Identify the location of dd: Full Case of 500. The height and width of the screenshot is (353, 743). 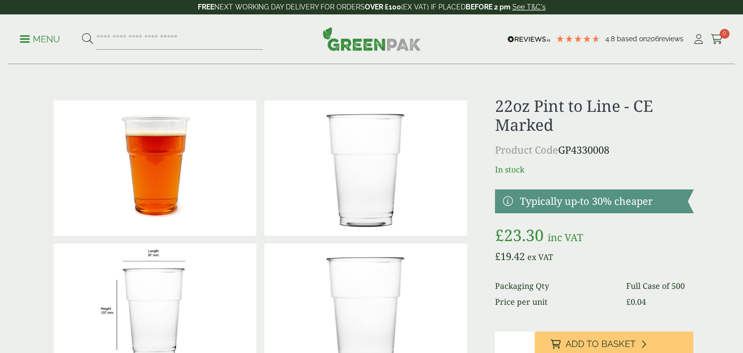
(660, 286).